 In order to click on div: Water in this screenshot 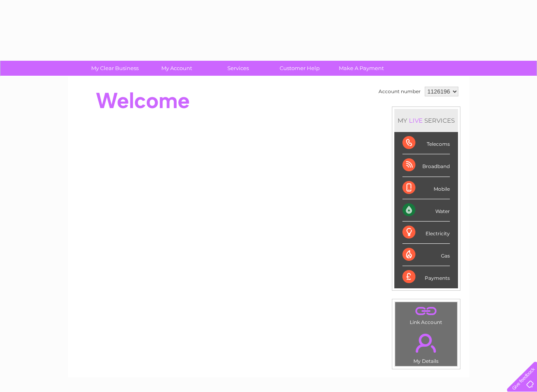, I will do `click(426, 210)`.